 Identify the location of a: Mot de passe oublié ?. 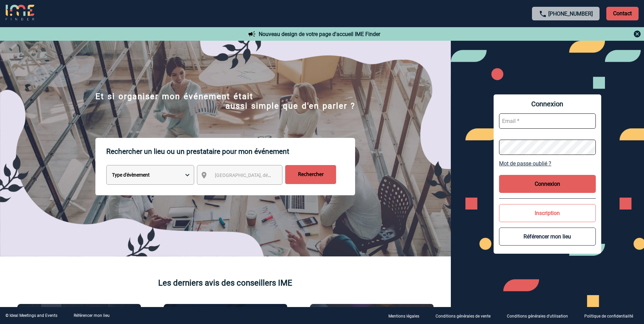
(547, 163).